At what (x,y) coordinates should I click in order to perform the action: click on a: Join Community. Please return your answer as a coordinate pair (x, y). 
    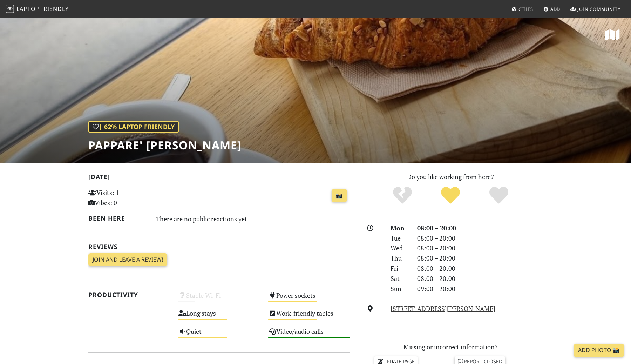
    Looking at the image, I should click on (595, 9).